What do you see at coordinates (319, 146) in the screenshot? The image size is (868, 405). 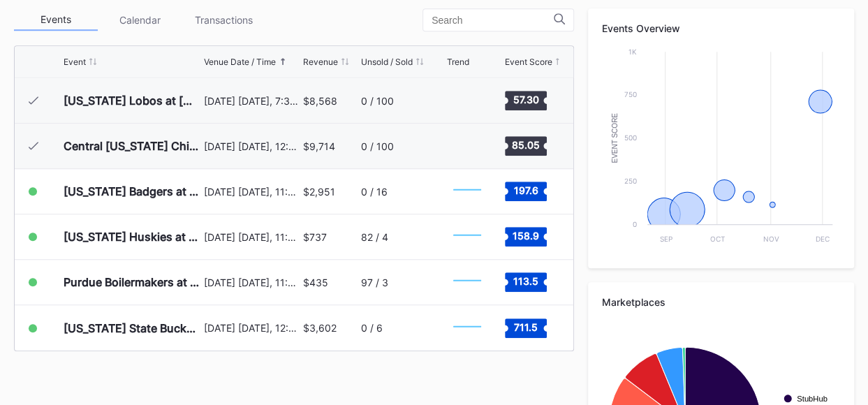 I see `div: $9,714` at bounding box center [319, 146].